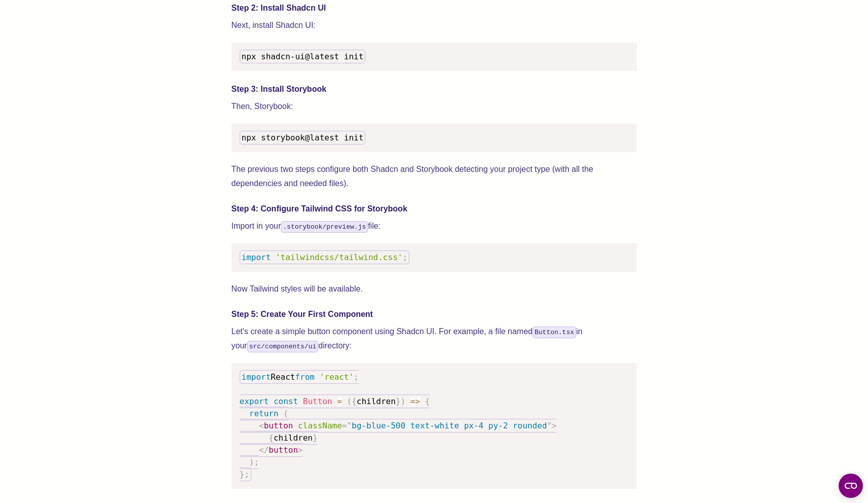 Image resolution: width=868 pixels, height=503 pixels. Describe the element at coordinates (434, 107) in the screenshot. I see `p: Then, Storybook:` at that location.